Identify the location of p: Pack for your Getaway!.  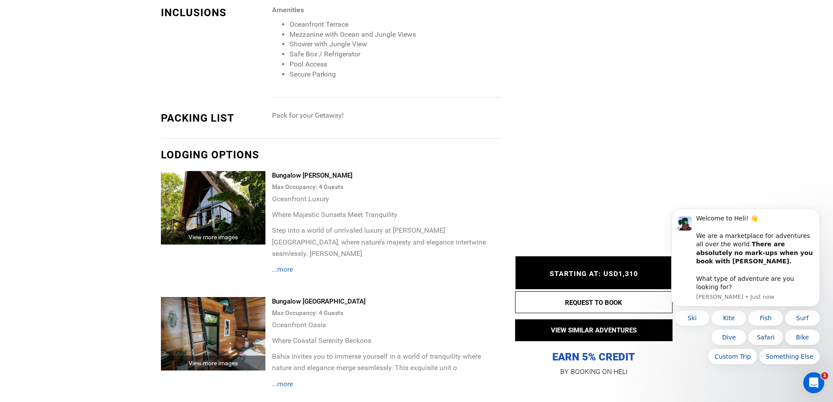
(387, 115).